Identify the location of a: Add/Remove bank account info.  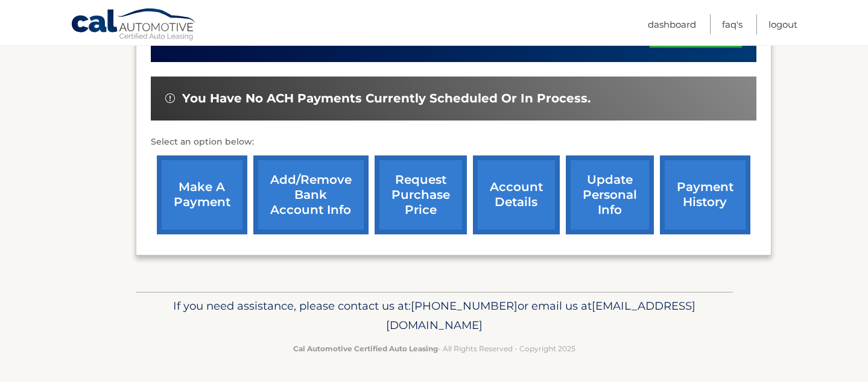
(310, 194).